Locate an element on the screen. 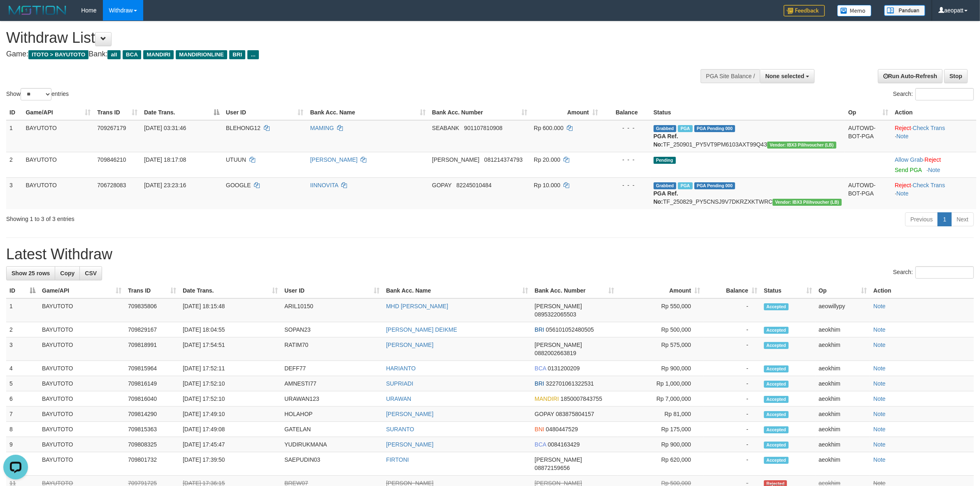  span: GOOGLE is located at coordinates (238, 185).